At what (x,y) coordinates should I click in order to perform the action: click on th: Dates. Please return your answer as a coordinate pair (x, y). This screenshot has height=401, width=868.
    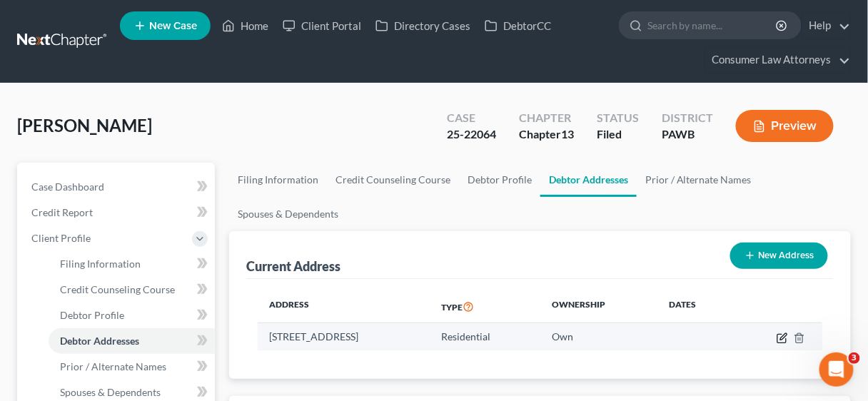
    Looking at the image, I should click on (697, 307).